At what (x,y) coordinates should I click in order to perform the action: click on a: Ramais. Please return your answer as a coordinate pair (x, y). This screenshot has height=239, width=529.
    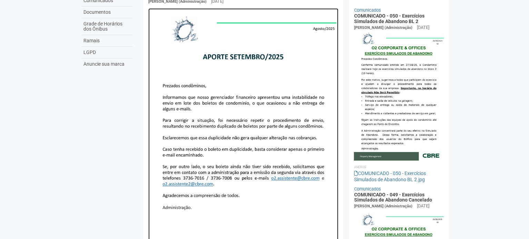
    Looking at the image, I should click on (107, 41).